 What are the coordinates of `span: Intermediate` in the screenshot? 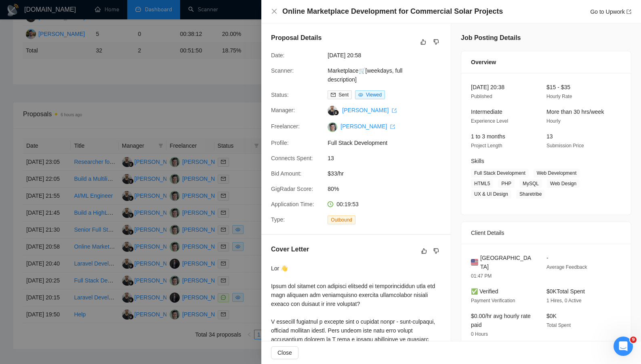 It's located at (487, 112).